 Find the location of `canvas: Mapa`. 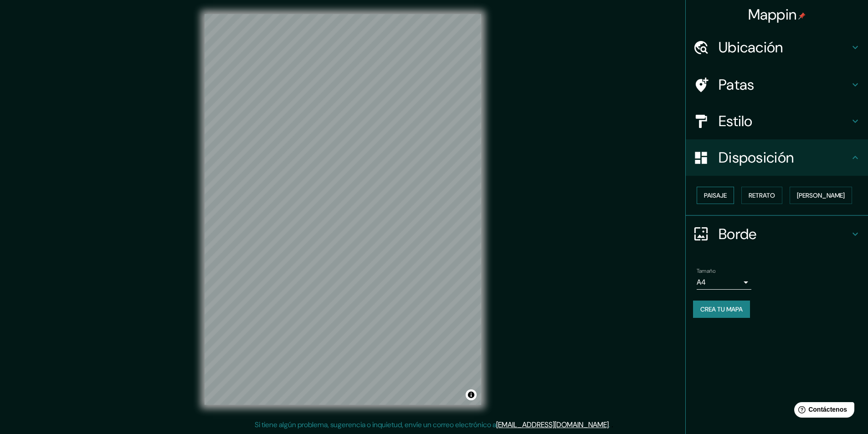

canvas: Mapa is located at coordinates (343, 210).